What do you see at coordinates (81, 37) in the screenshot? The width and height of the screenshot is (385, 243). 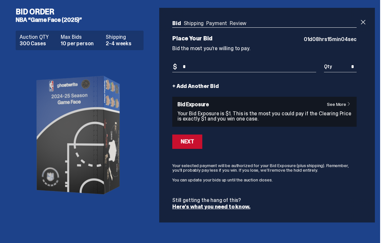 I see `dt: Max Bids` at bounding box center [81, 37].